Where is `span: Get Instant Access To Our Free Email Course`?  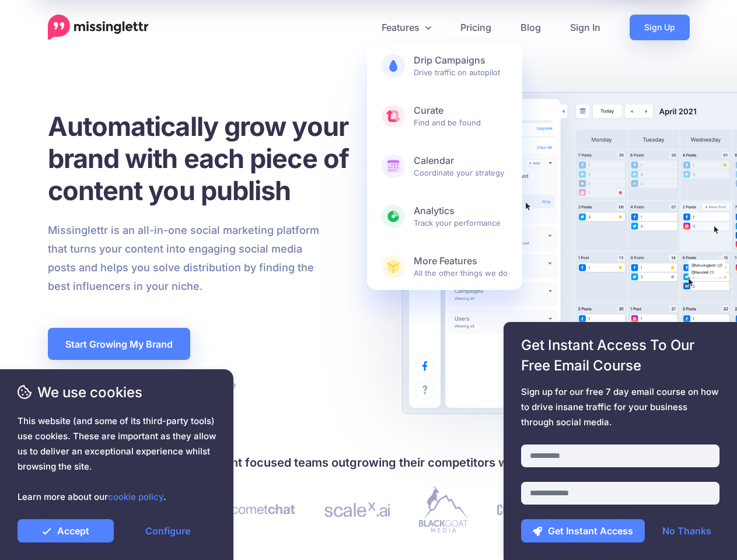 span: Get Instant Access To Our Free Email Course is located at coordinates (620, 355).